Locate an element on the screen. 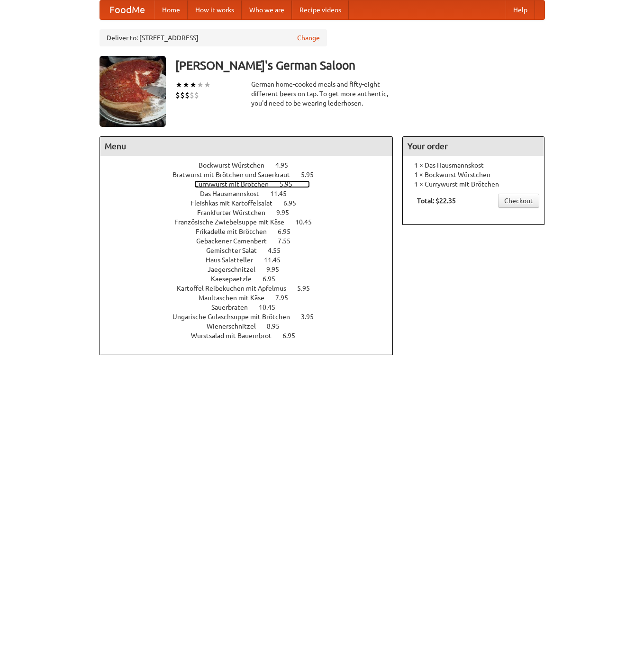  a: Frankfurter Würstchen 9.95 is located at coordinates (252, 213).